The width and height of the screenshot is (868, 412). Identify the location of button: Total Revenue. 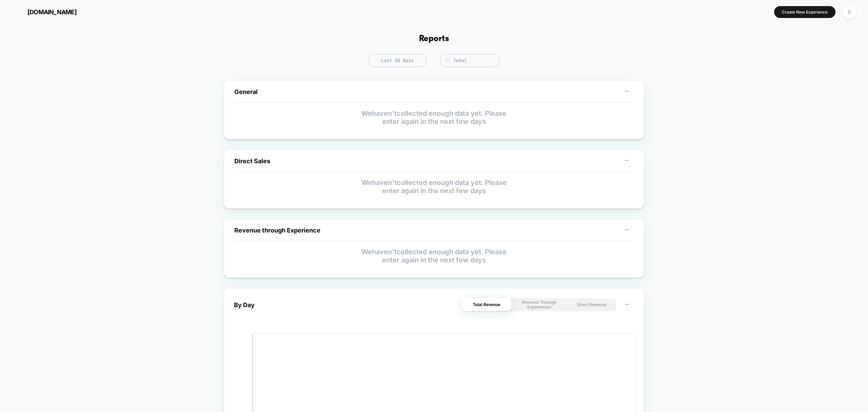
(486, 305).